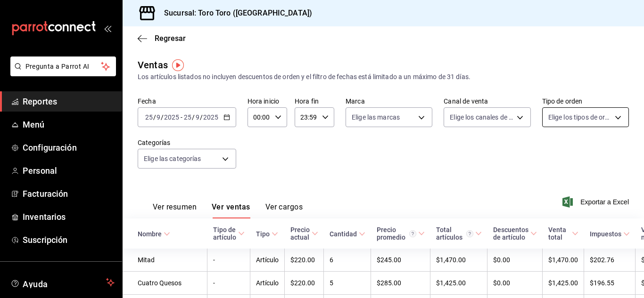 The height and width of the screenshot is (298, 644). What do you see at coordinates (61, 73) in the screenshot?
I see `a: Pregunta a Parrot AI` at bounding box center [61, 73].